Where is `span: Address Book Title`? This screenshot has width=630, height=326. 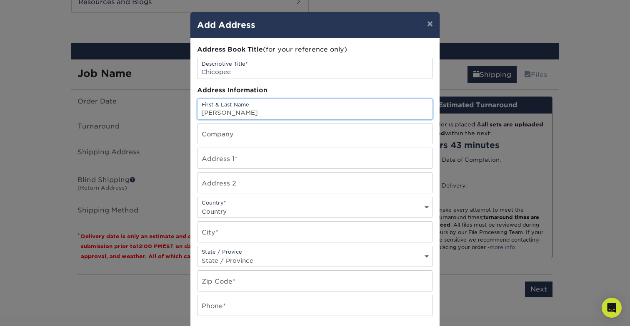 span: Address Book Title is located at coordinates (230, 49).